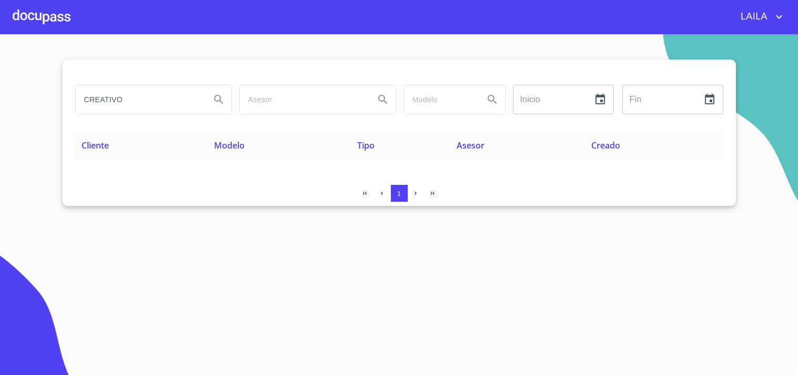  Describe the element at coordinates (229, 145) in the screenshot. I see `span: Modelo` at that location.